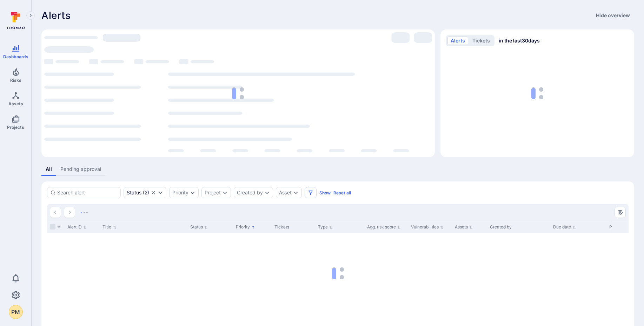  Describe the element at coordinates (325, 227) in the screenshot. I see `button: Sort by Type` at that location.